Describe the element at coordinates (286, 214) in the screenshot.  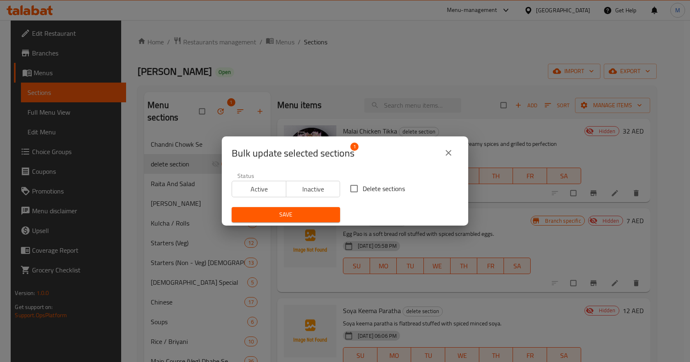
I see `span: Save` at that location.